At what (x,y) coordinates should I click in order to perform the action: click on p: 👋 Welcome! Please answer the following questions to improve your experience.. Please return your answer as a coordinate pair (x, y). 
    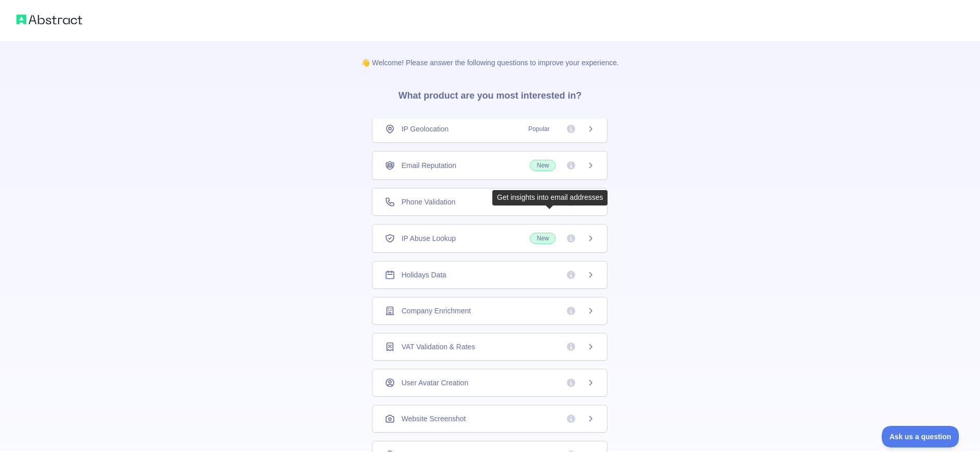
    Looking at the image, I should click on (490, 55).